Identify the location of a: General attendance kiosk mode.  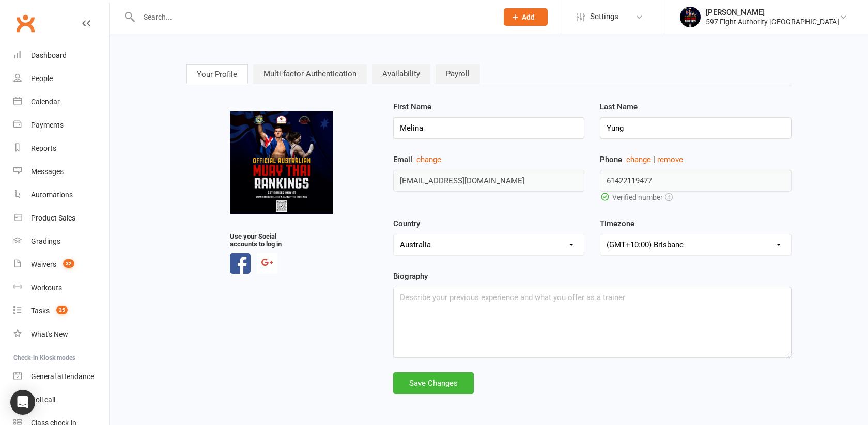
(61, 376).